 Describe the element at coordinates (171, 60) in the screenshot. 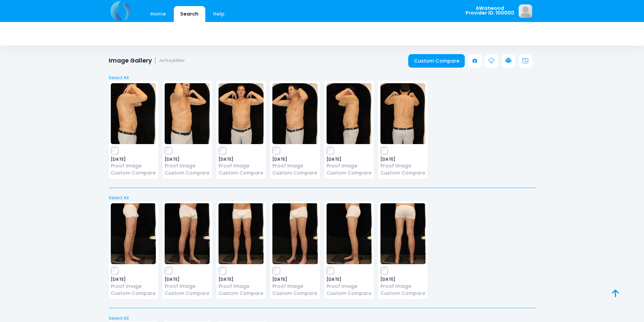

I see `small: JeffreyMiller` at that location.